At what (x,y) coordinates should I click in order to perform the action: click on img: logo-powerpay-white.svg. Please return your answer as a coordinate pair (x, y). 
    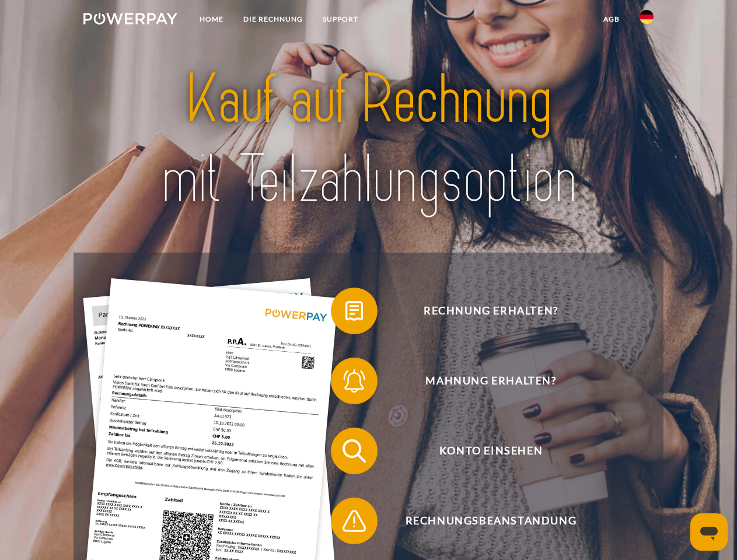
    Looking at the image, I should click on (130, 19).